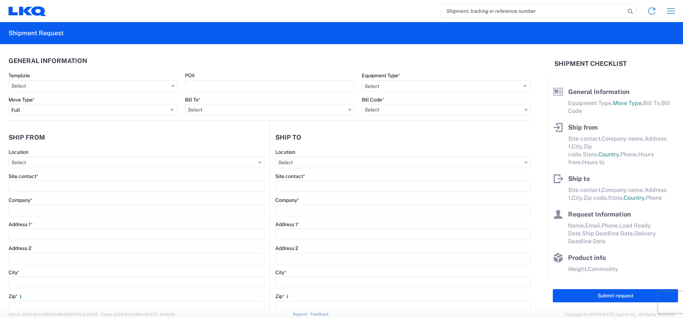 This screenshot has width=683, height=318. I want to click on span: Weight,, so click(578, 268).